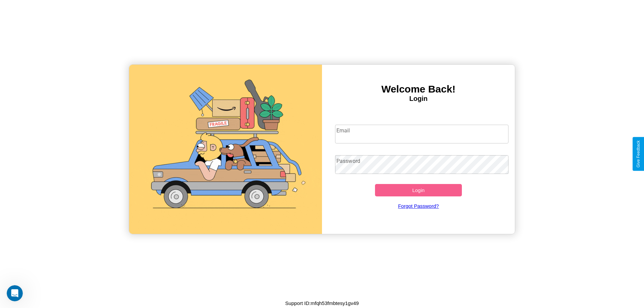 The image size is (644, 308). I want to click on p: Support ID: mfqh53fmbtesy1gv49, so click(322, 303).